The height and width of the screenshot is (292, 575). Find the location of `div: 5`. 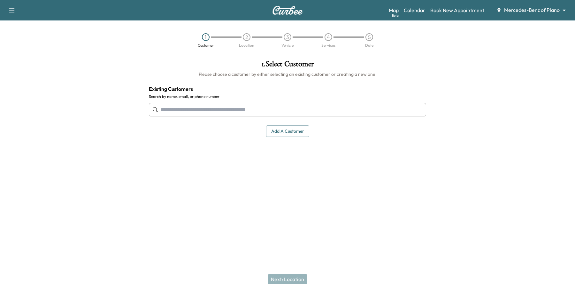

div: 5 is located at coordinates (369, 37).